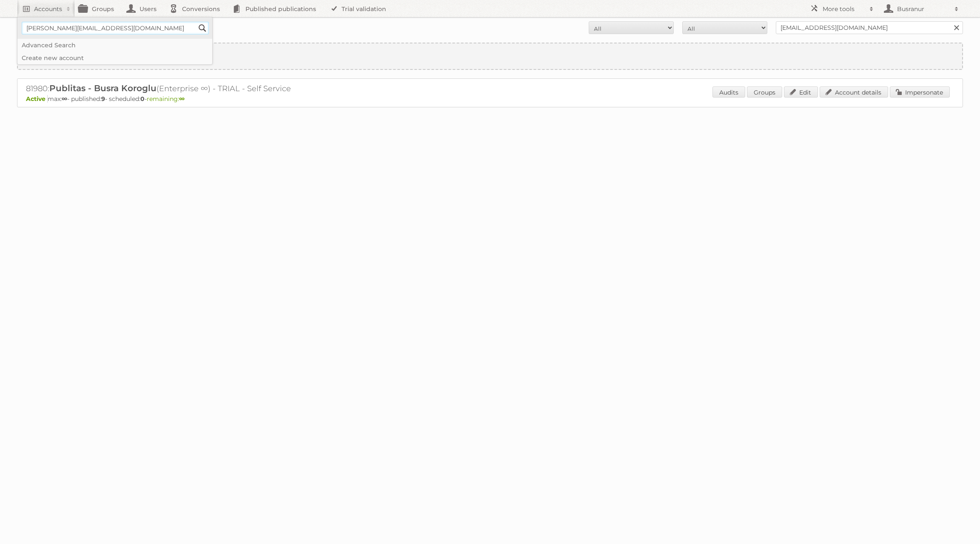  Describe the element at coordinates (143, 99) in the screenshot. I see `strong: 0` at that location.